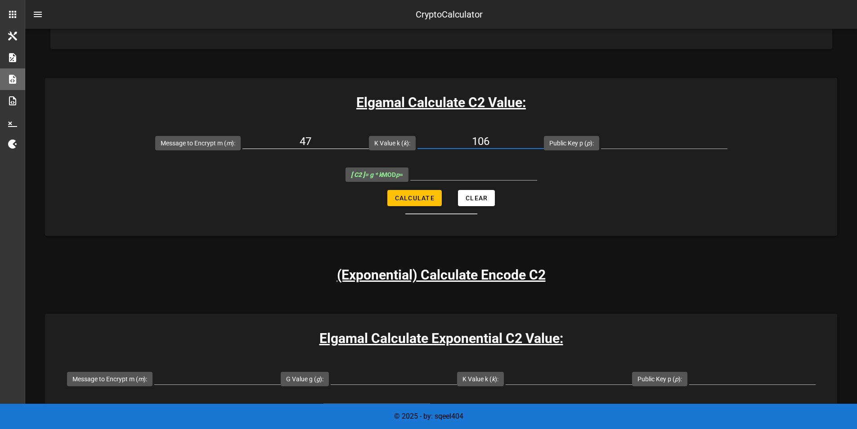 This screenshot has height=429, width=857. I want to click on div: CryptoCalculator, so click(449, 14).